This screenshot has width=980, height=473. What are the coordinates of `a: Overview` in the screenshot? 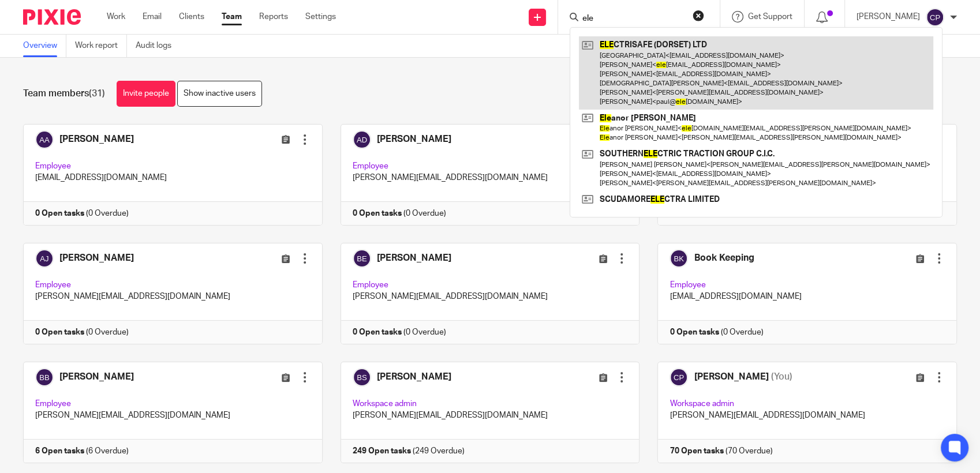 It's located at (45, 45).